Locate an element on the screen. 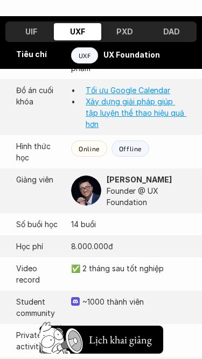  h3: UIF is located at coordinates (31, 32).